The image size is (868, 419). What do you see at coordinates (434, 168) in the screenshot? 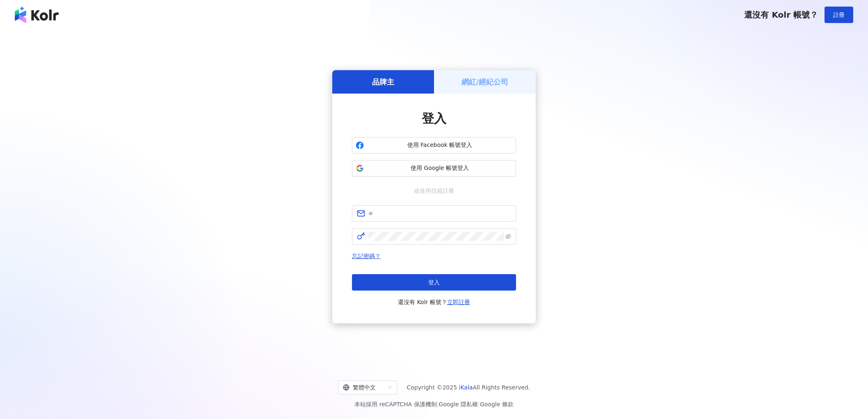
I see `button: 使用 Google 帳號登入` at bounding box center [434, 168].